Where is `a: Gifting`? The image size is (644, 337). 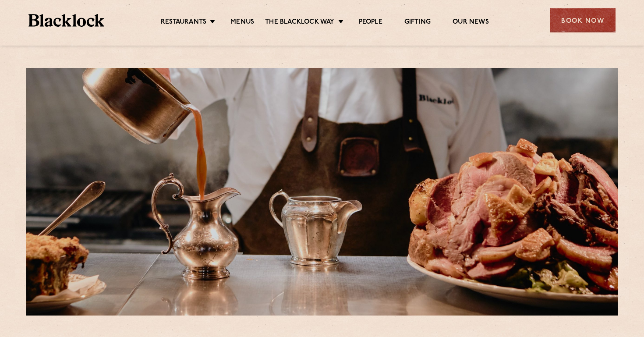 a: Gifting is located at coordinates (417, 22).